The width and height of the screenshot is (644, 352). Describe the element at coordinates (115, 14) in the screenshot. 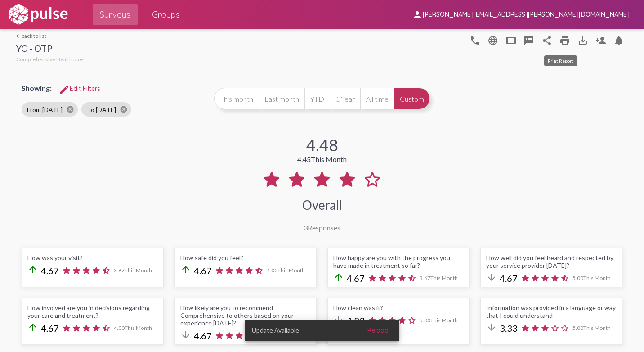

I see `a: Surveys` at that location.